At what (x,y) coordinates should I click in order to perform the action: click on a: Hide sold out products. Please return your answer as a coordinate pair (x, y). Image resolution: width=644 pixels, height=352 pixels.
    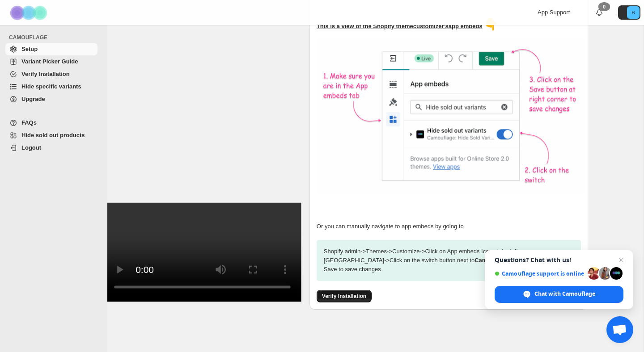
    Looking at the image, I should click on (52, 135).